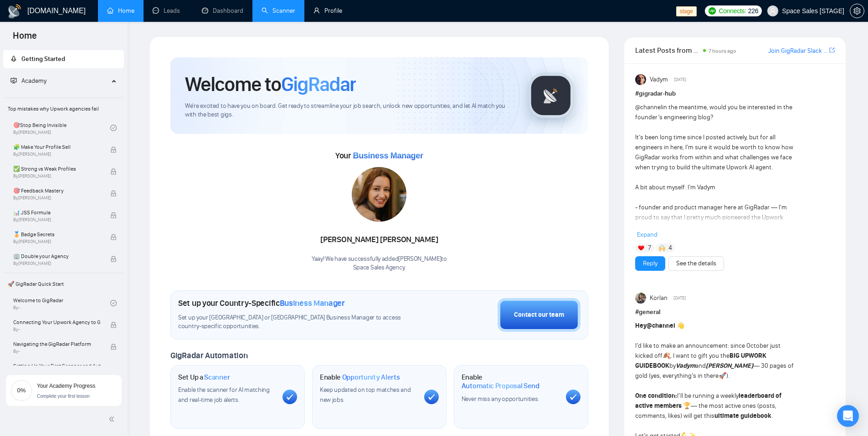  Describe the element at coordinates (641, 80) in the screenshot. I see `img: Vadym` at that location.